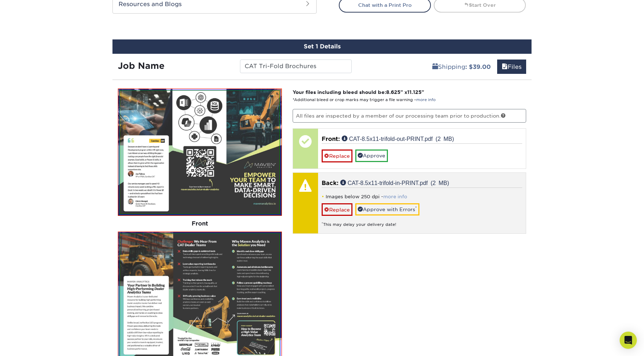 The width and height of the screenshot is (644, 356). Describe the element at coordinates (512, 66) in the screenshot. I see `a: Files` at that location.